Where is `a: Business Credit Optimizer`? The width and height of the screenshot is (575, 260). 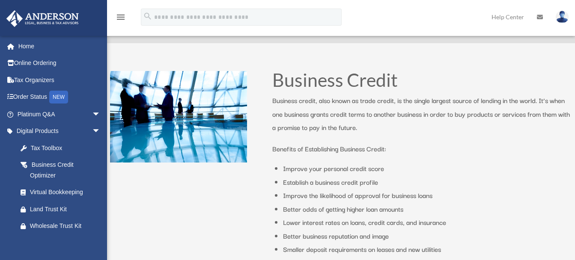 a: Business Credit Optimizer is located at coordinates (60, 170).